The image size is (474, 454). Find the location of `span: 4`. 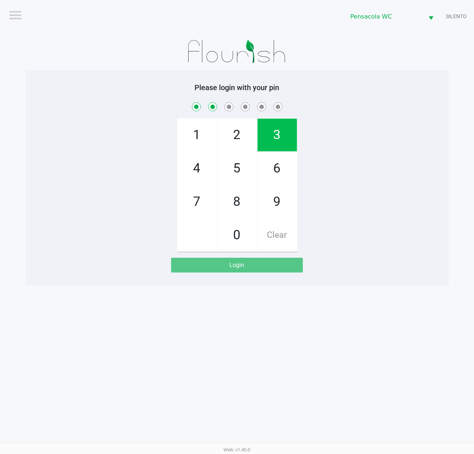

span: 4 is located at coordinates (197, 169).